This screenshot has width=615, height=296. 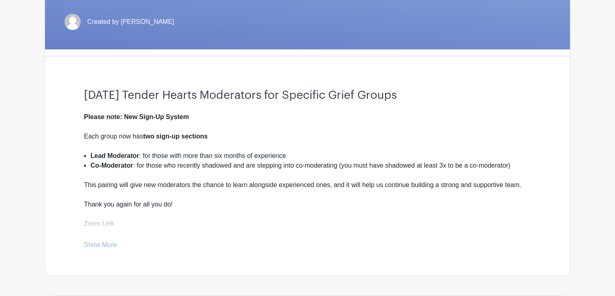 I want to click on strong: Lead Moderator, so click(x=115, y=156).